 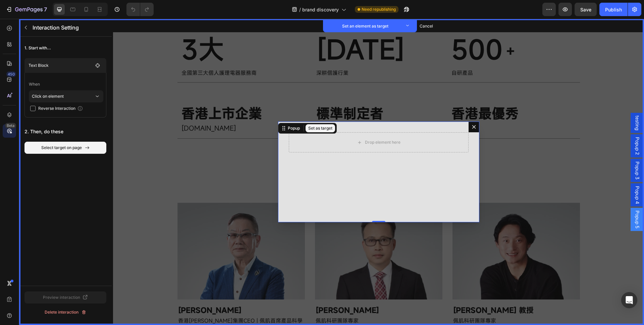 What do you see at coordinates (524, 104) in the screenshot?
I see `span: testing` at bounding box center [524, 104].